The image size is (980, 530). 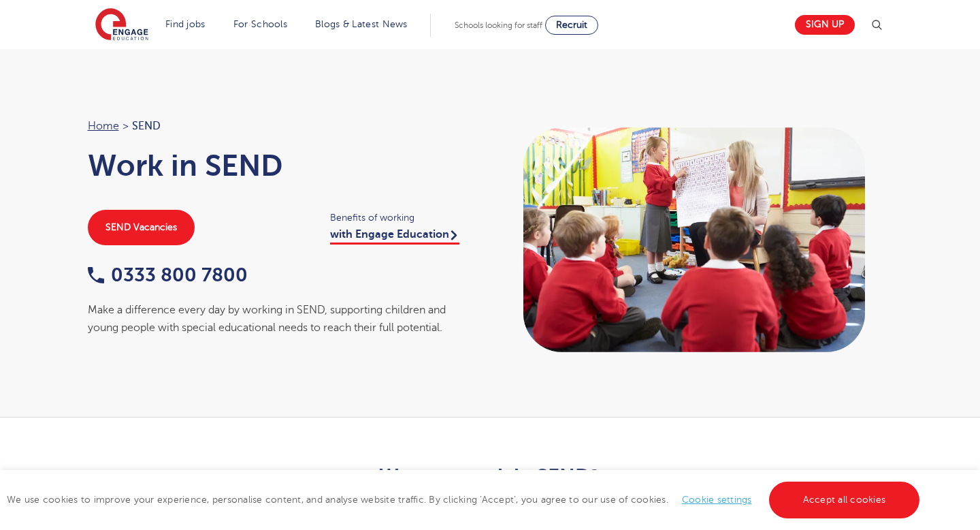 What do you see at coordinates (185, 24) in the screenshot?
I see `a: Find jobs` at bounding box center [185, 24].